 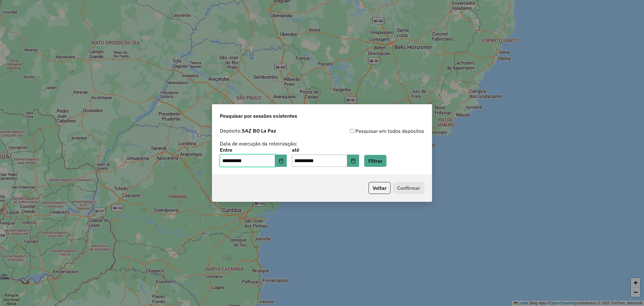 I want to click on label: até, so click(x=325, y=150).